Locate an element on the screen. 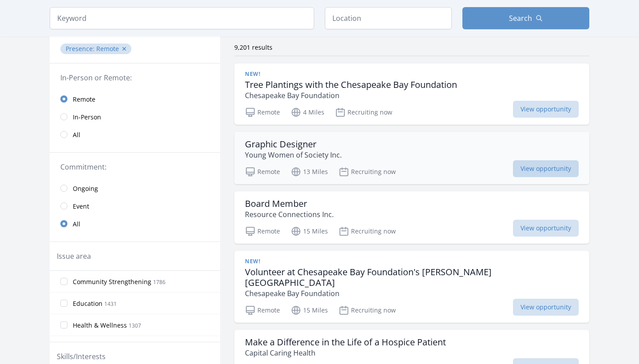 The height and width of the screenshot is (364, 639). a: Ongoing is located at coordinates (135, 188).